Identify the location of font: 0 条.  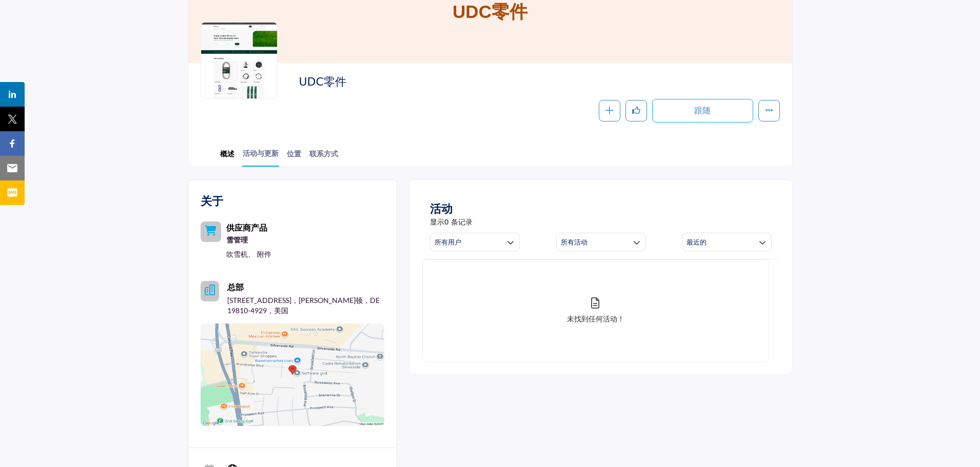
(451, 222).